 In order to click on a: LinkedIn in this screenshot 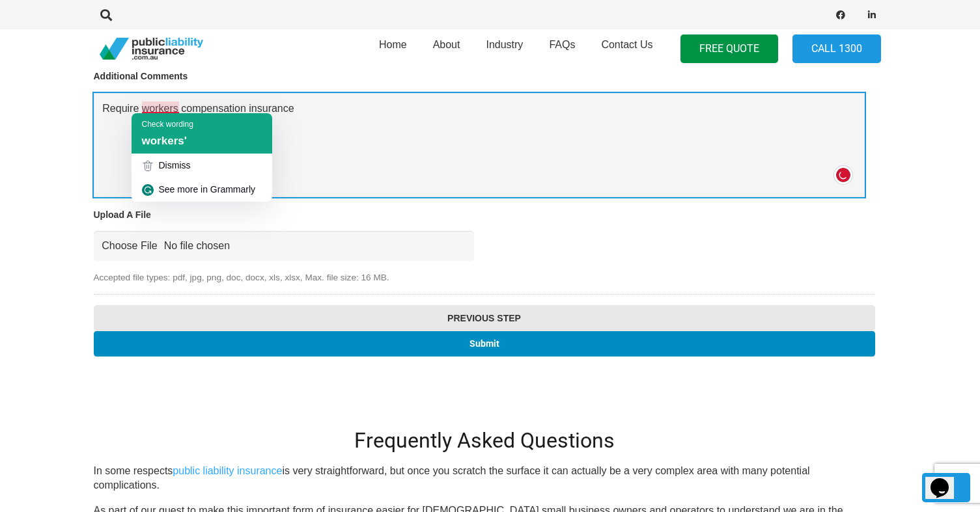, I will do `click(872, 15)`.